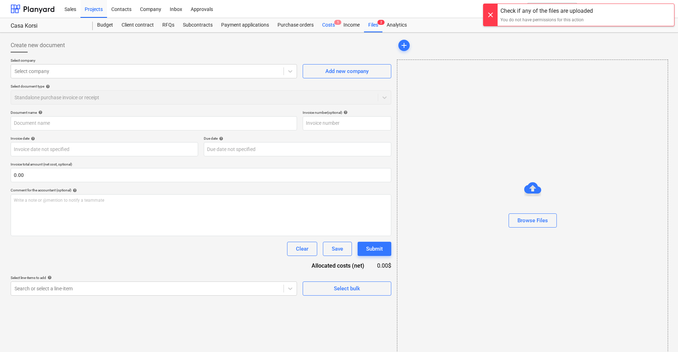 The width and height of the screenshot is (678, 352). Describe the element at coordinates (138, 25) in the screenshot. I see `div: Client contract` at that location.